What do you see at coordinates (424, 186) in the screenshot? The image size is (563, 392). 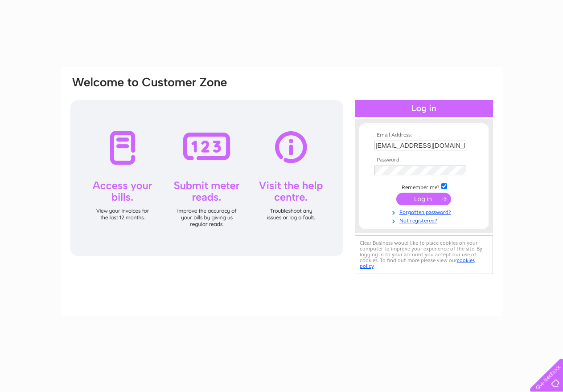 I see `td: Remember me?` at bounding box center [424, 186].